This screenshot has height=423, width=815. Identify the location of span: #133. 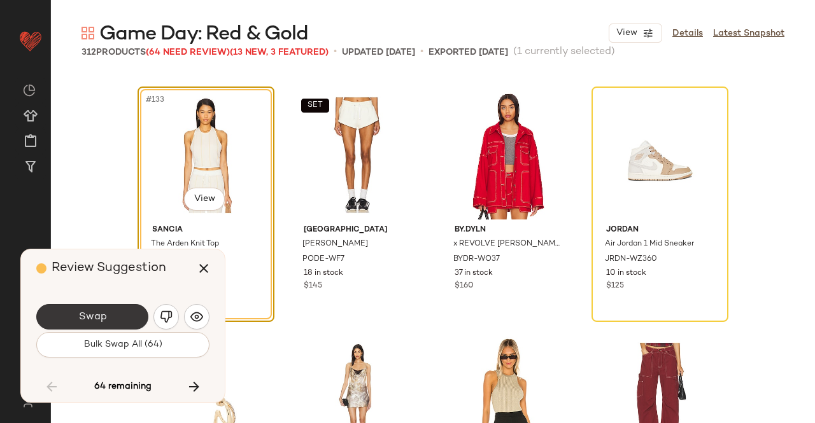
(155, 100).